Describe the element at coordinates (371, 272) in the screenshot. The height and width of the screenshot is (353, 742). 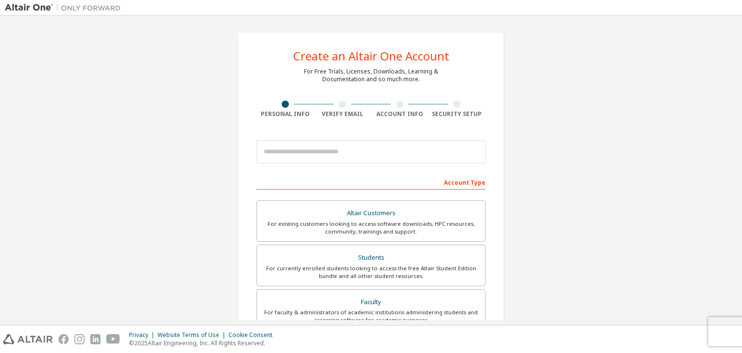
I see `div: For currently enrolled students looking to access the free Altair Student Edition bundle and all ...` at that location.